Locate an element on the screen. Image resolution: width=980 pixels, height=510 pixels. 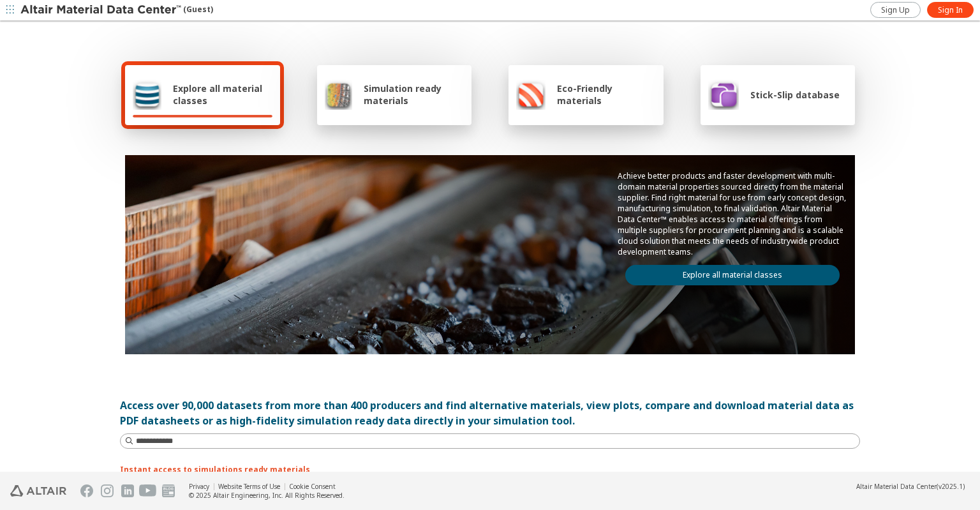
p: Achieve better products and faster development with multi-domain material properties sourced dire... is located at coordinates (733, 214).